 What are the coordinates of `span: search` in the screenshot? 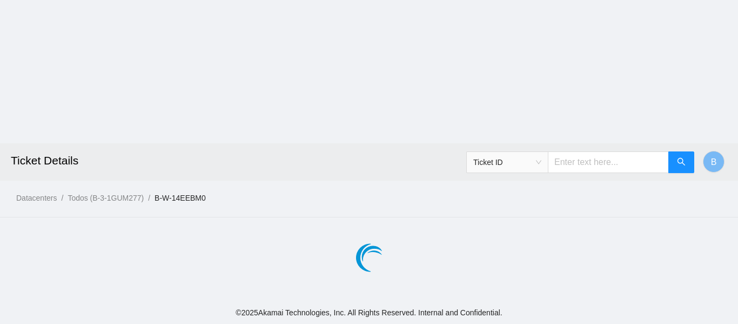 It's located at (681, 162).